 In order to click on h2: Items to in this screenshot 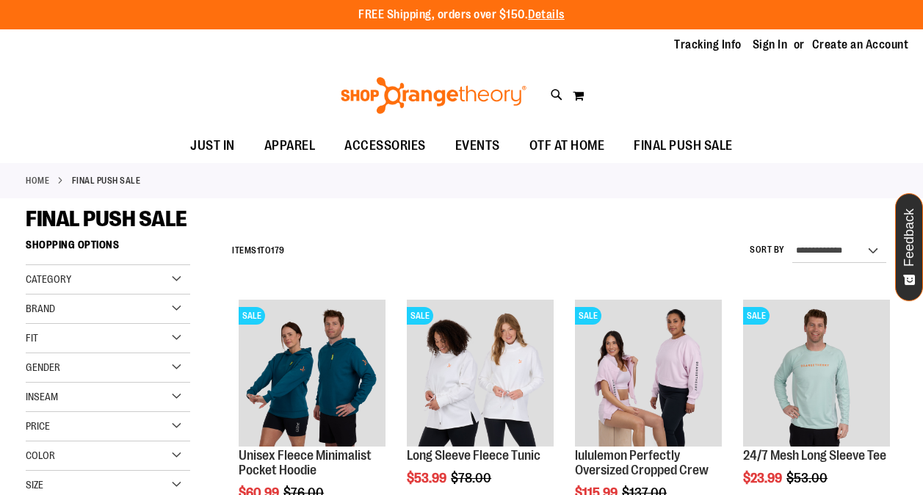, I will do `click(258, 250)`.